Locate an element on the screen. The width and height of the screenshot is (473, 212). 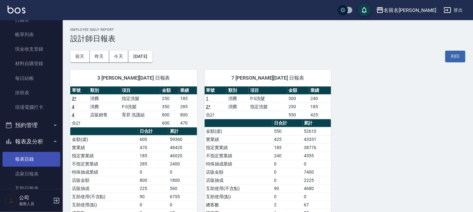
td: 6755 is located at coordinates (183, 196).